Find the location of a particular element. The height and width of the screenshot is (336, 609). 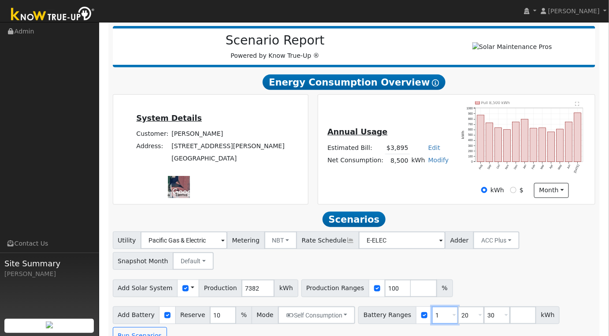

td: Net Consumption: is located at coordinates (355, 160).